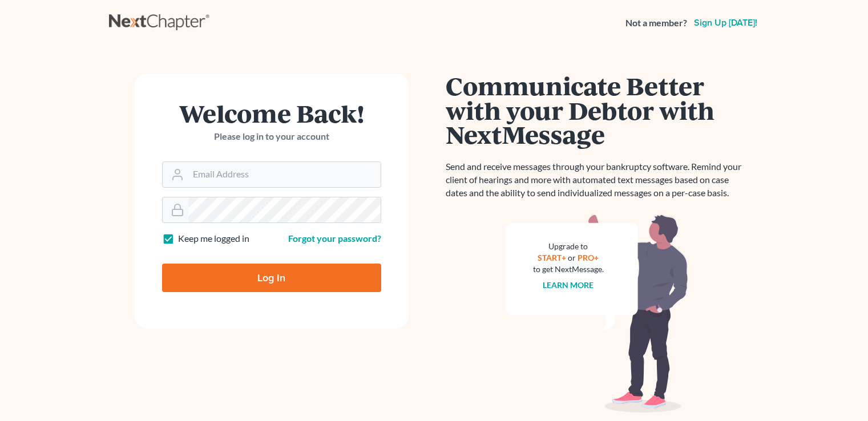 Image resolution: width=868 pixels, height=421 pixels. I want to click on input: Email Address, so click(284, 174).